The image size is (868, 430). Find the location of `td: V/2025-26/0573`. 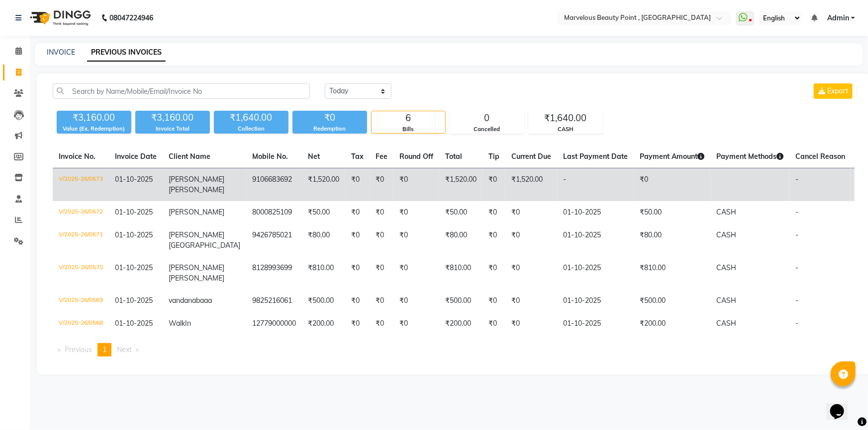

td: V/2025-26/0573 is located at coordinates (81, 185).